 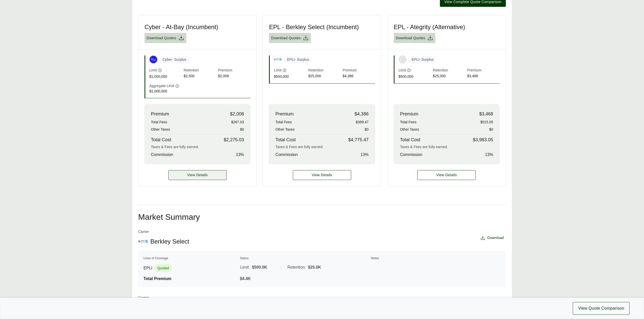 What do you see at coordinates (162, 86) in the screenshot?
I see `span: Aggregate Limit` at bounding box center [162, 86].